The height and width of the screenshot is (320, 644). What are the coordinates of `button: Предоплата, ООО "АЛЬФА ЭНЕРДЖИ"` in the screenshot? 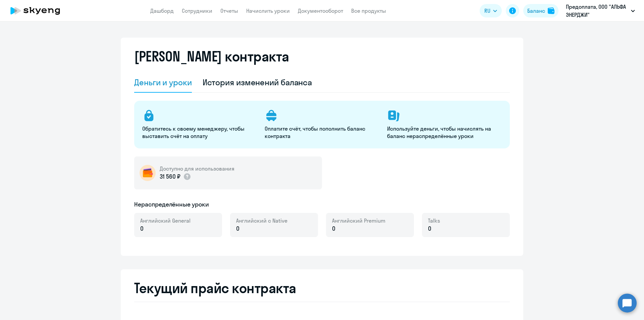 It's located at (600, 11).